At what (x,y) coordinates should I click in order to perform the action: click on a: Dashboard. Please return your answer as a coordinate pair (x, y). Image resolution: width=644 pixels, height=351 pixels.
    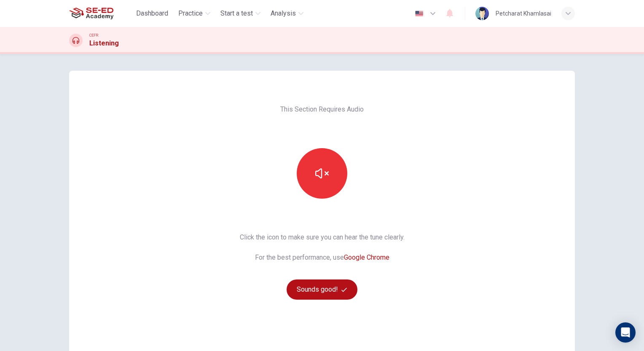
    Looking at the image, I should click on (152, 13).